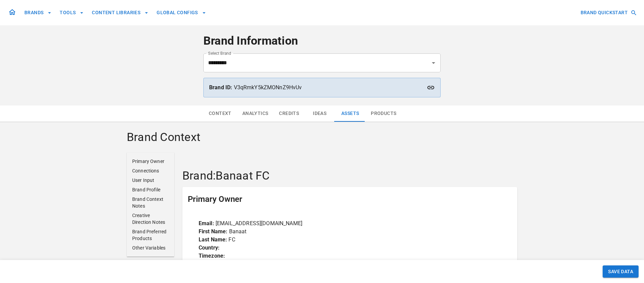 The width and height of the screenshot is (644, 283). Describe the element at coordinates (206, 223) in the screenshot. I see `strong: Email:` at that location.